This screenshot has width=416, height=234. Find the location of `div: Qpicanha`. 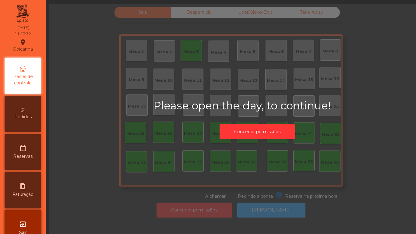

div: Qpicanha is located at coordinates (23, 45).